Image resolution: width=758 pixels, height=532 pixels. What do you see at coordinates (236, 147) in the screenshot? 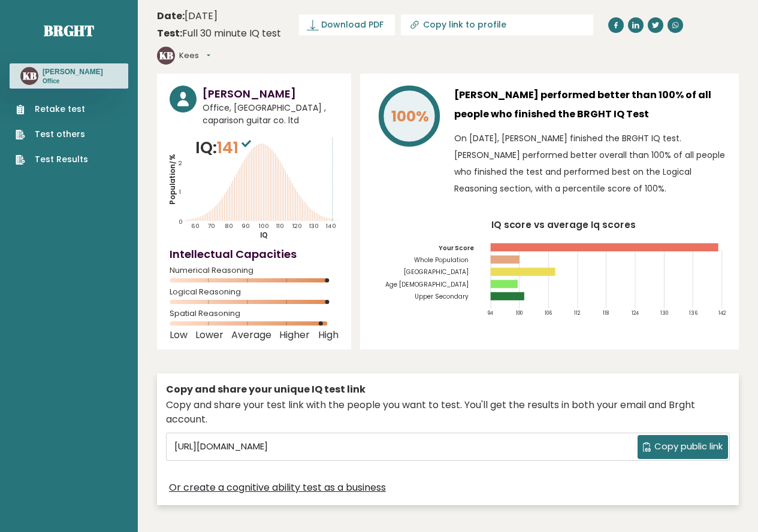
I see `span: 141` at bounding box center [236, 147].